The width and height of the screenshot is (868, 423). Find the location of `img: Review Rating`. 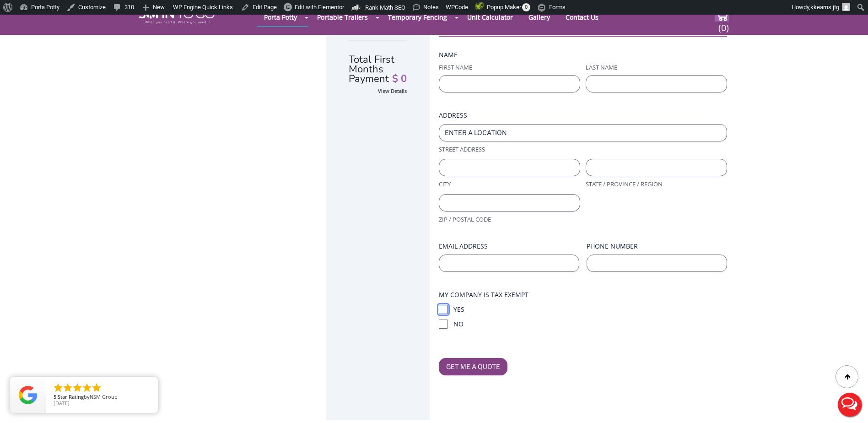

img: Review Rating is located at coordinates (28, 395).